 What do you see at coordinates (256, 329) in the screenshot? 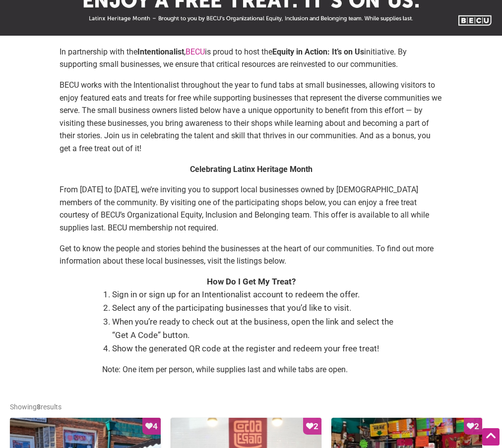
I see `li: When you’re ready to check out at the business, open the link and select the “Get A Code” button.` at bounding box center [256, 329].